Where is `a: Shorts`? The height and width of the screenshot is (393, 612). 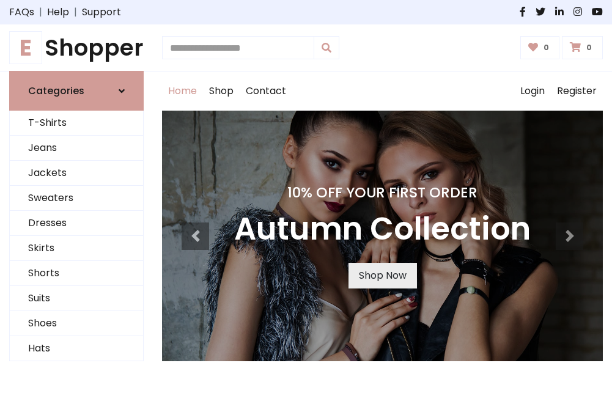 a: Shorts is located at coordinates (76, 273).